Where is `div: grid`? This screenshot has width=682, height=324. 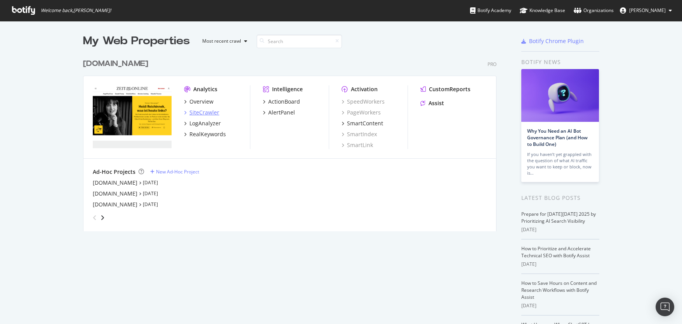 div: grid is located at coordinates (293, 140).